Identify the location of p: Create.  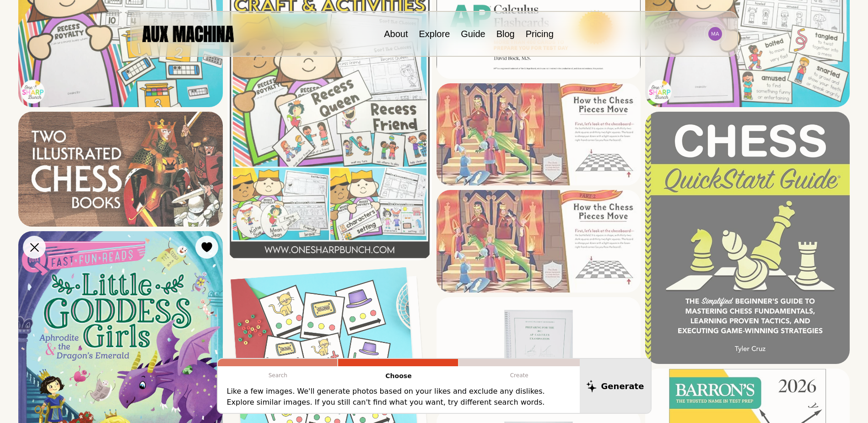
(519, 376).